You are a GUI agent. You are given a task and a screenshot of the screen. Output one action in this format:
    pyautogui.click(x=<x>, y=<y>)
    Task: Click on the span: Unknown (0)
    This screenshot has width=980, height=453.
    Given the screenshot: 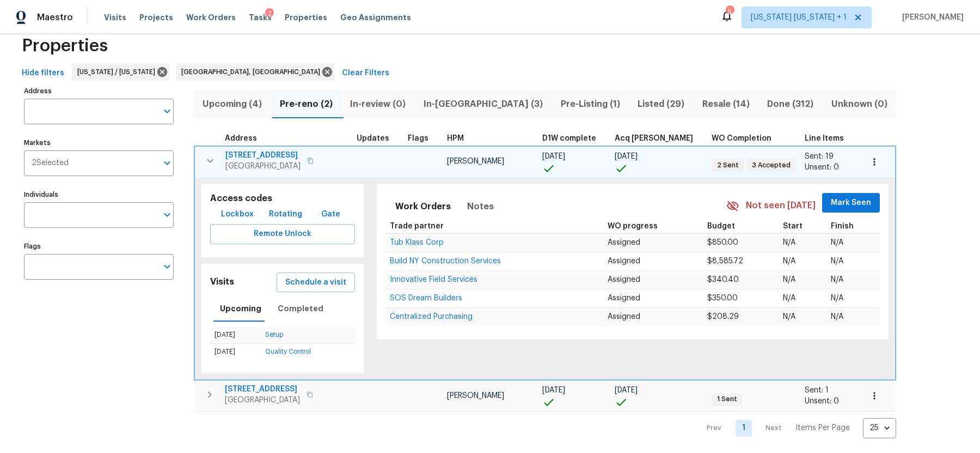 What is the action you would take?
    pyautogui.click(x=859, y=104)
    